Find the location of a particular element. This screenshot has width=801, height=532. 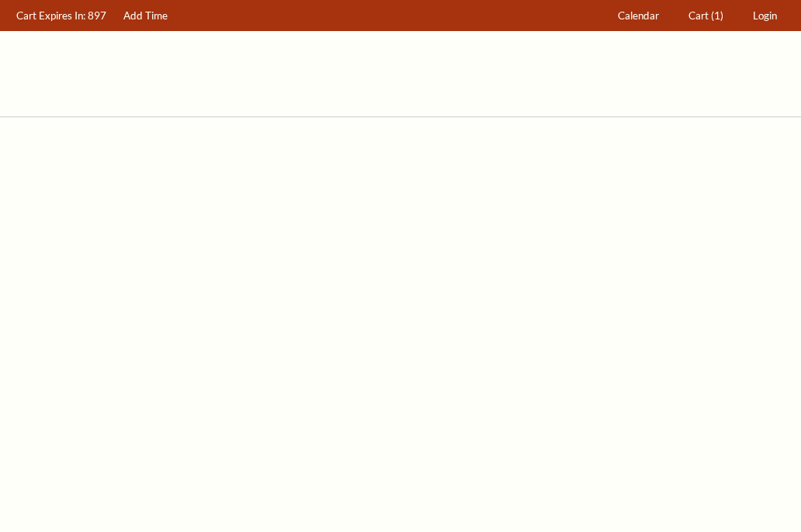

span: Cart is located at coordinates (699, 16).